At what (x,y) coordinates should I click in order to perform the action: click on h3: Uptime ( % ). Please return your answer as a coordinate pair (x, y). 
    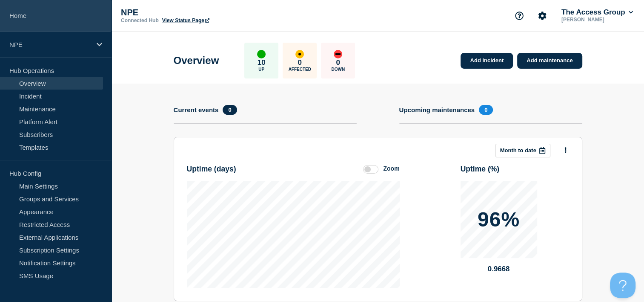
    Looking at the image, I should click on (480, 169).